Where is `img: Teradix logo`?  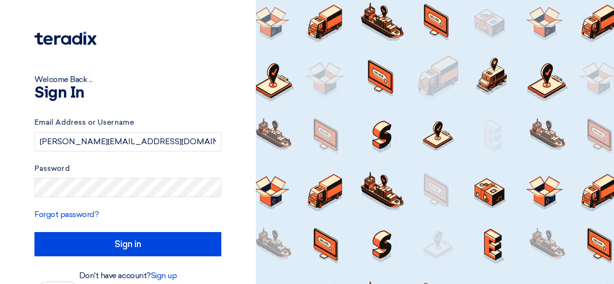 img: Teradix logo is located at coordinates (66, 38).